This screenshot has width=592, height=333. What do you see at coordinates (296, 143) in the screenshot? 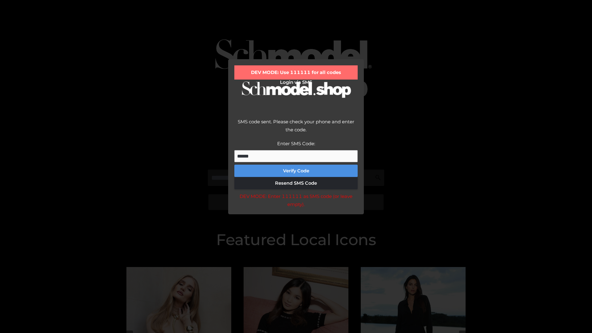
I see `label: Enter SMS Code:` at bounding box center [296, 143].